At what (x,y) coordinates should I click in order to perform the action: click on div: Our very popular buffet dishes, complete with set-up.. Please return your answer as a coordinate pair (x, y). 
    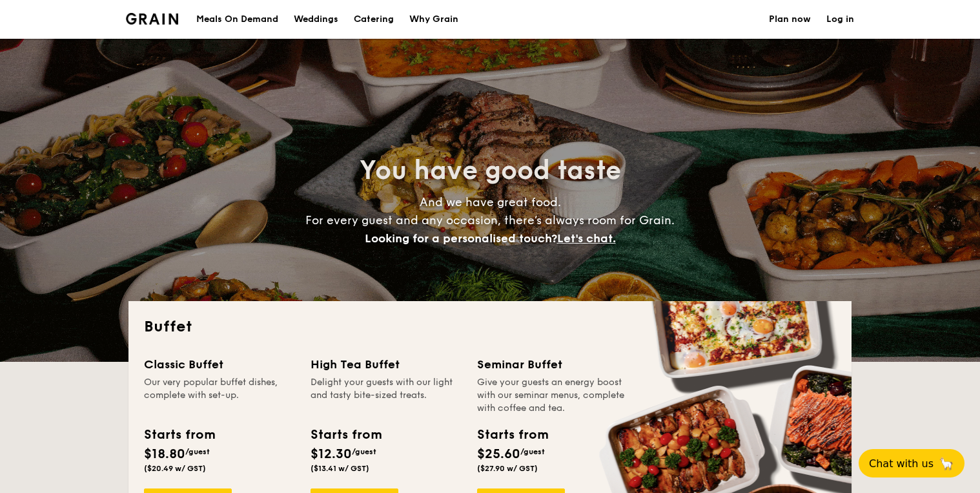
    Looking at the image, I should click on (219, 395).